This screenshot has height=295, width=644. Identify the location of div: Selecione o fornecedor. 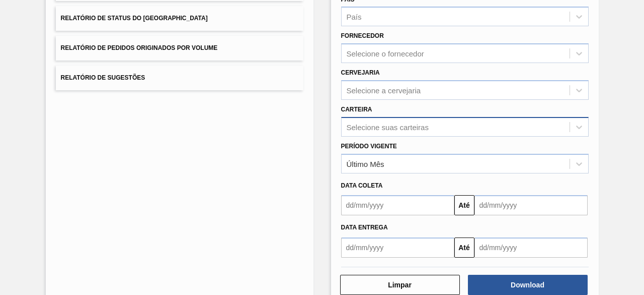
(386, 54).